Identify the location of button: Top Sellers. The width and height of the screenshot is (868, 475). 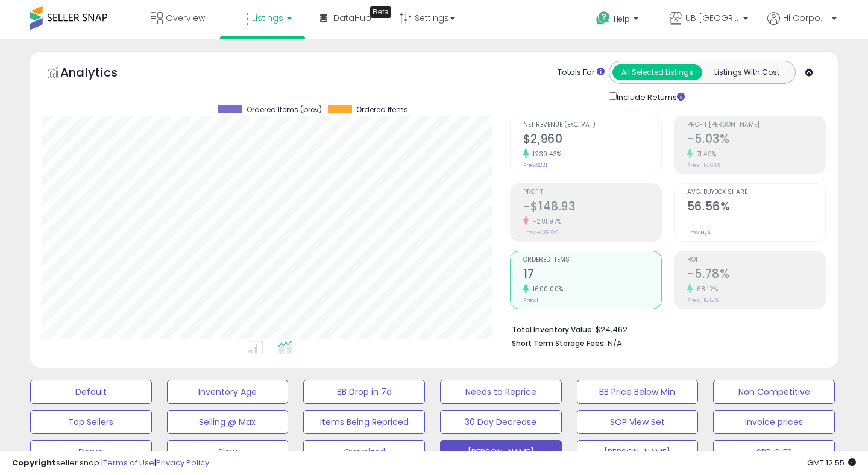
(91, 421).